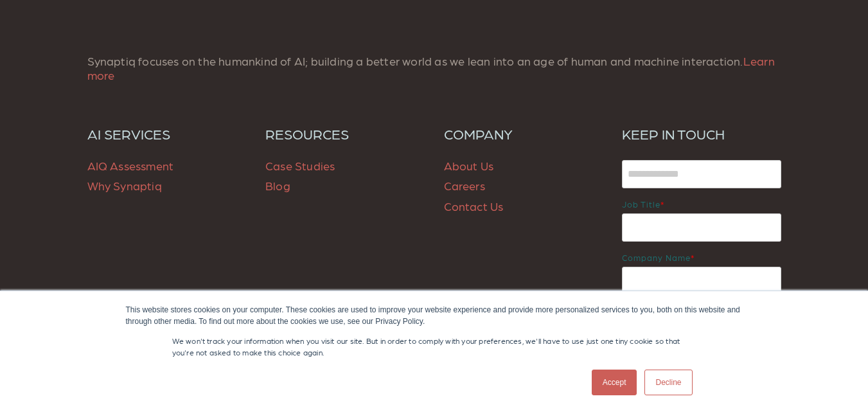 The image size is (868, 412). I want to click on a: Careers, so click(465, 185).